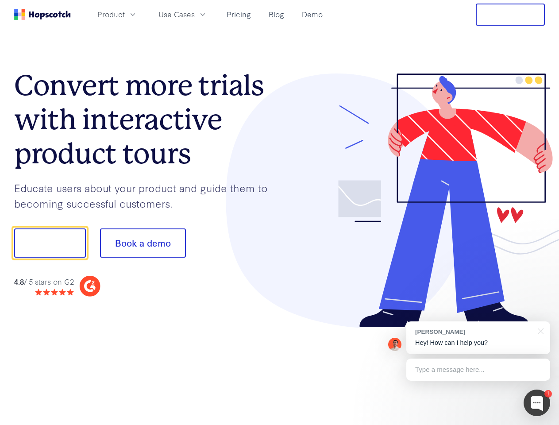 This screenshot has width=559, height=425. I want to click on button: Use Cases, so click(183, 14).